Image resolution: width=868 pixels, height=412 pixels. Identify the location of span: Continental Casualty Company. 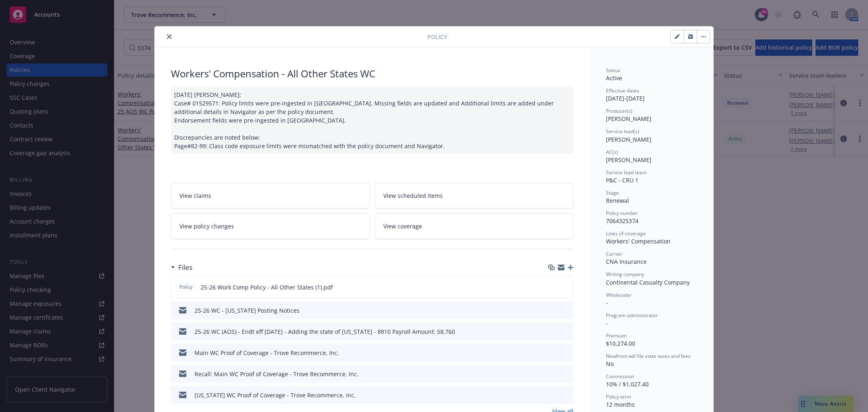
(648, 282).